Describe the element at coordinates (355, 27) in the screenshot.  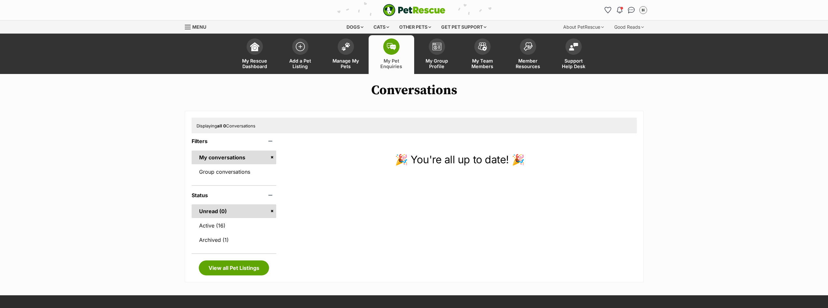
I see `div: Dogs` at that location.